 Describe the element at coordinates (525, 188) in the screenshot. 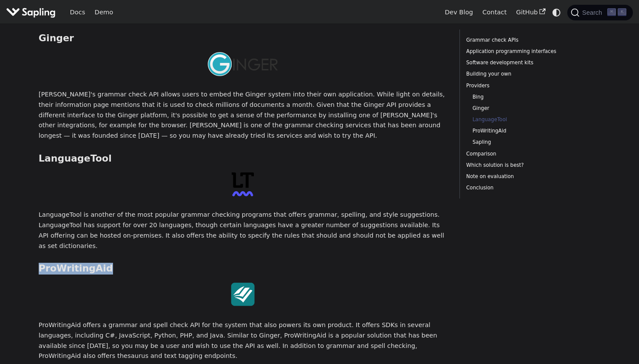

I see `a: Conclusion` at that location.